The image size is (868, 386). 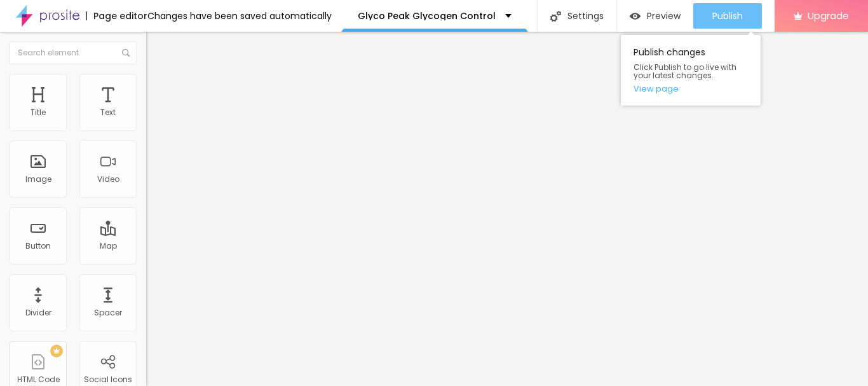 I want to click on span: Preview, so click(x=663, y=16).